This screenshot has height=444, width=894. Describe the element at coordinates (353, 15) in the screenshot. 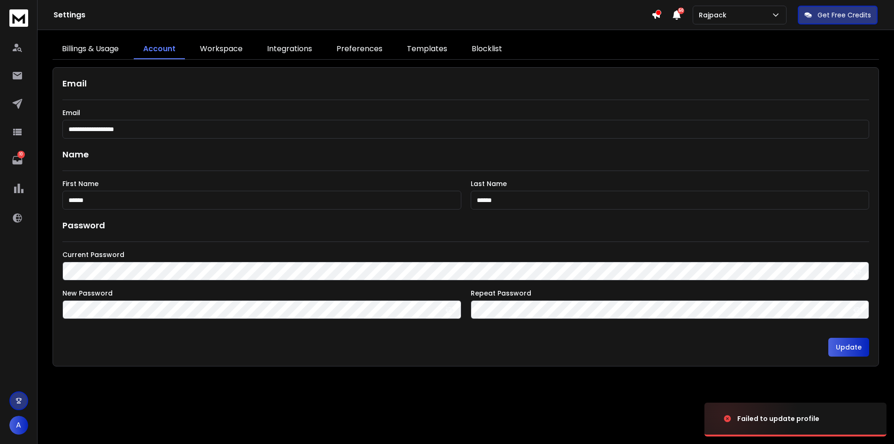

I see `h1: Settings` at that location.